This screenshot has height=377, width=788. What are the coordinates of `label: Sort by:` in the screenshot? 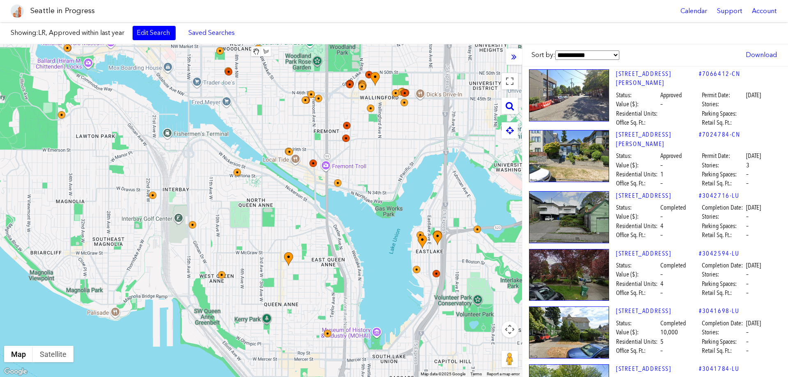 It's located at (576, 55).